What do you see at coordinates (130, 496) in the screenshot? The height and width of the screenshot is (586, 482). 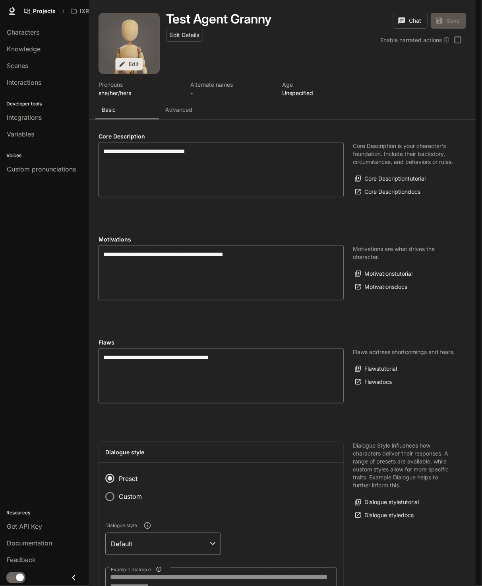 I see `span: Custom` at bounding box center [130, 496].